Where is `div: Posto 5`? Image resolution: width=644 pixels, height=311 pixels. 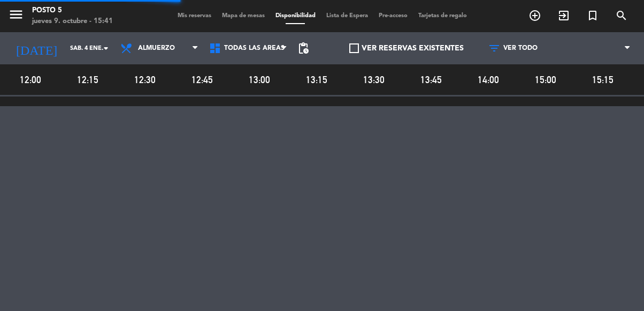
div: Posto 5 is located at coordinates (72, 10).